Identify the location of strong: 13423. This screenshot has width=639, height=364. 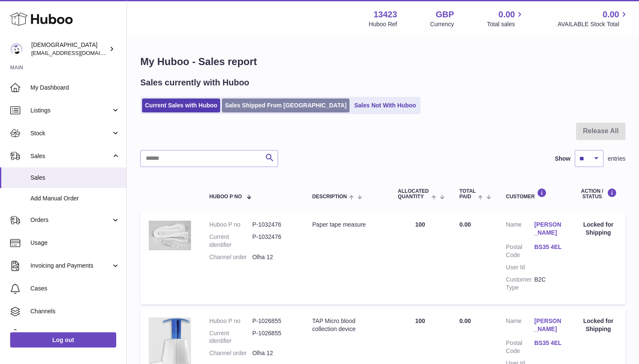
(386, 15).